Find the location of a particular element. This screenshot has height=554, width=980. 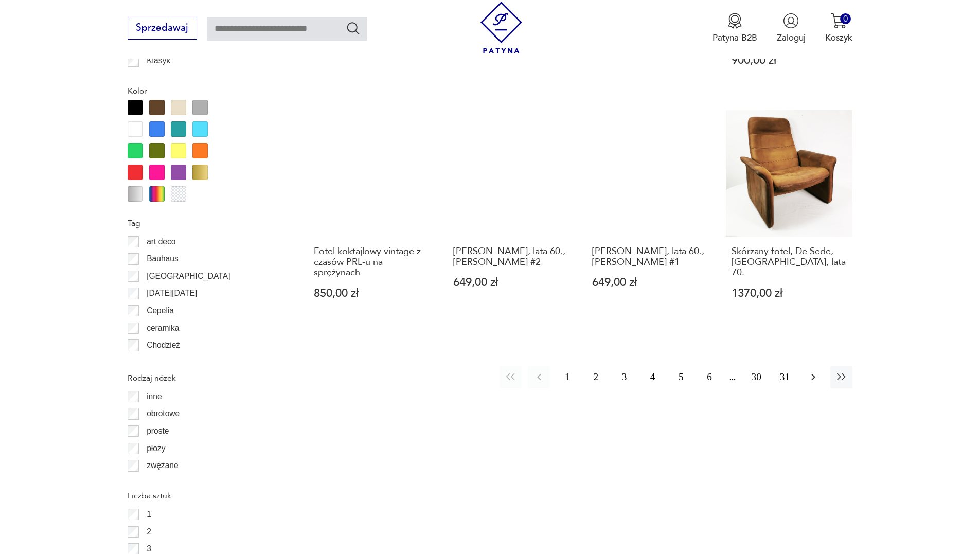

p: inne is located at coordinates (154, 396).